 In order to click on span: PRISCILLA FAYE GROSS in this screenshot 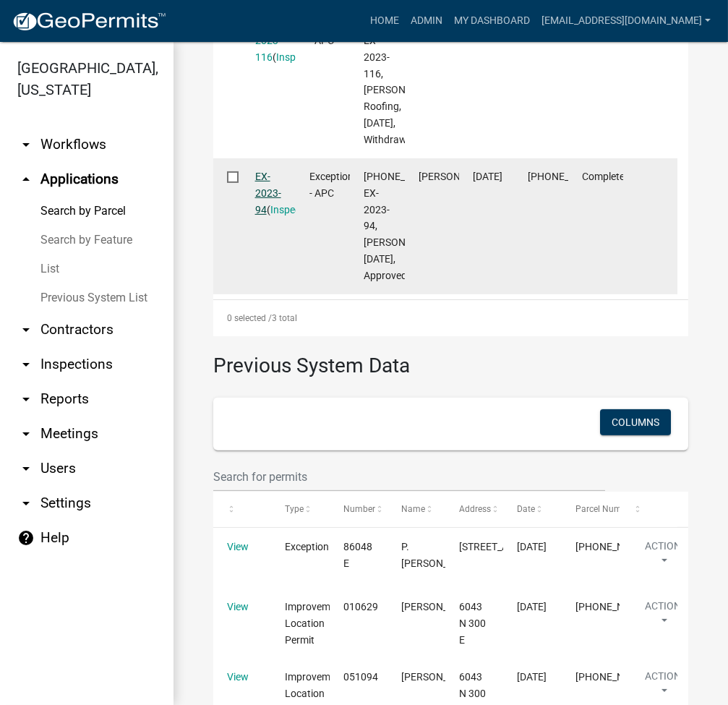, I will do `click(439, 677)`.